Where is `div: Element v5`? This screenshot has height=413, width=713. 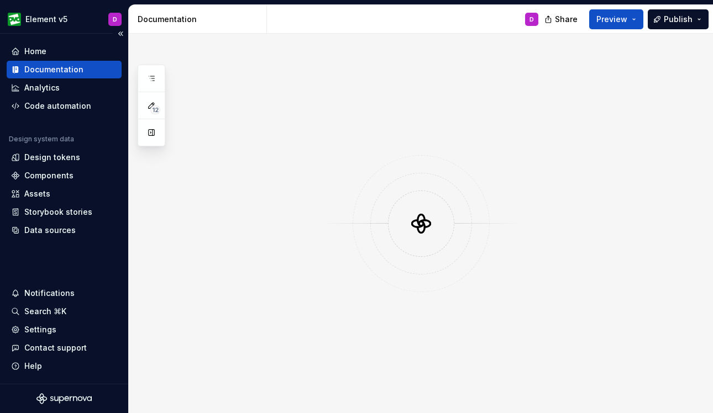
div: Element v5 is located at coordinates (46, 19).